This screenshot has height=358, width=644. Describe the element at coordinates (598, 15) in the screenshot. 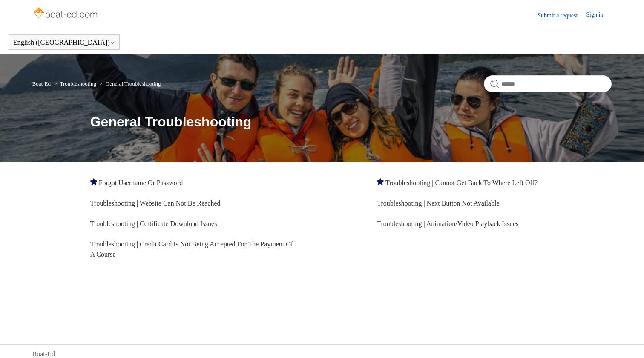

I see `a: Sign in` at that location.